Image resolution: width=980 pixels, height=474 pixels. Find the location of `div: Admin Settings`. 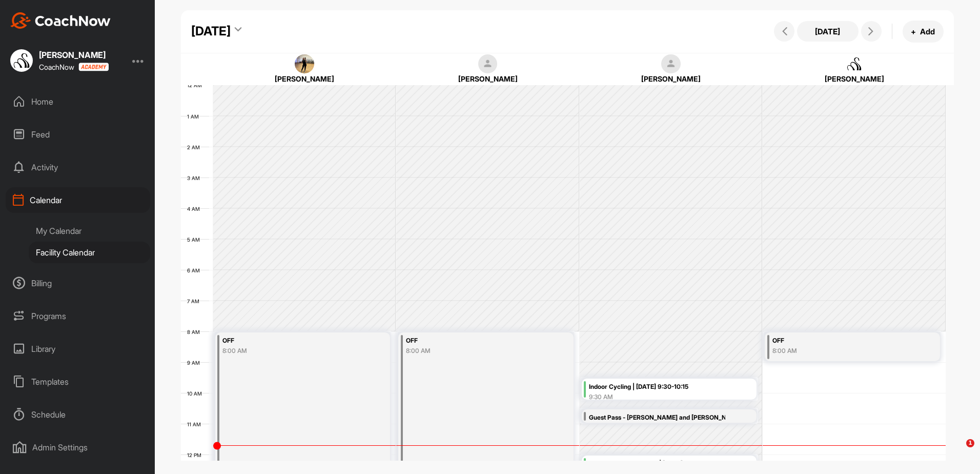

div: Admin Settings is located at coordinates (78, 447).